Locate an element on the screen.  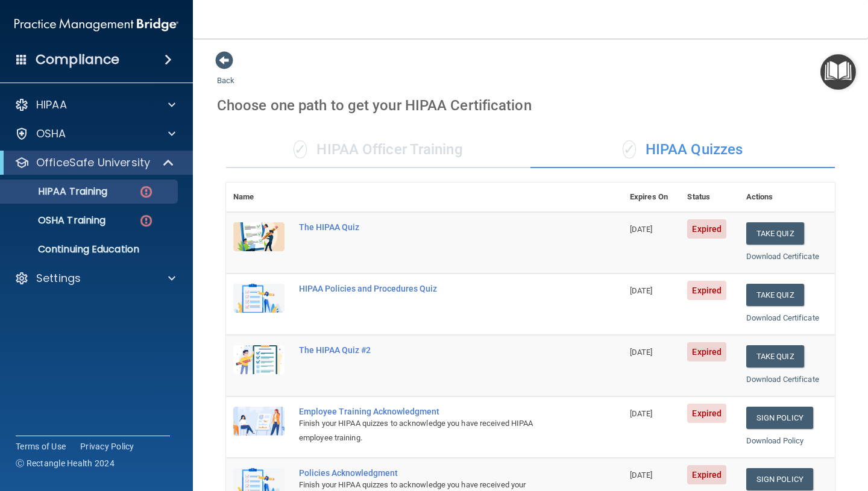
div: Choose one path to get your HIPAA Certification is located at coordinates (531, 105).